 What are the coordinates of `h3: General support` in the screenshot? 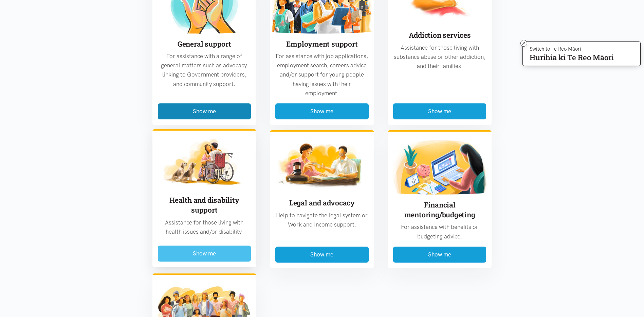 It's located at (204, 44).